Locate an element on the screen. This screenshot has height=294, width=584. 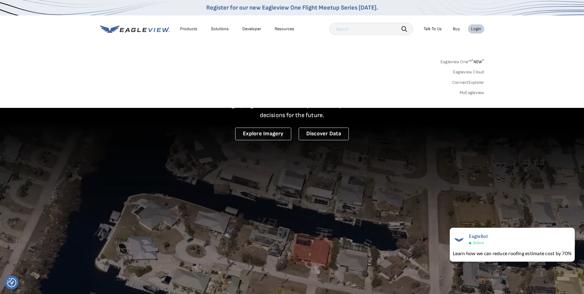
div: Solutions is located at coordinates (220, 29).